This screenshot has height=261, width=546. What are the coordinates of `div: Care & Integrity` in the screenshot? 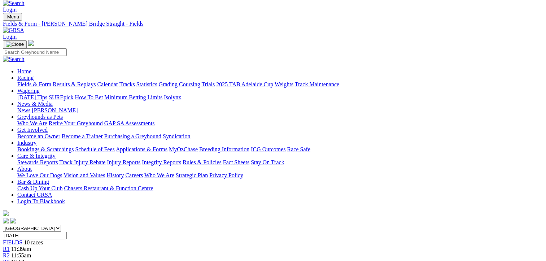 It's located at (280, 163).